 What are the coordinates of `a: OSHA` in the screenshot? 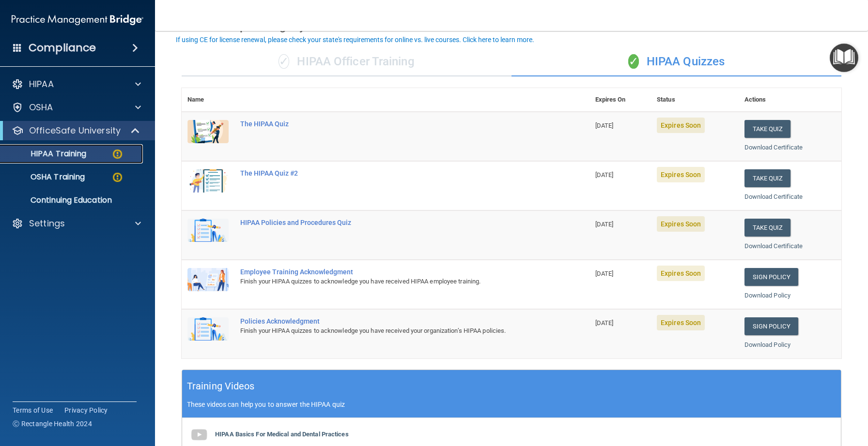 It's located at (76, 107).